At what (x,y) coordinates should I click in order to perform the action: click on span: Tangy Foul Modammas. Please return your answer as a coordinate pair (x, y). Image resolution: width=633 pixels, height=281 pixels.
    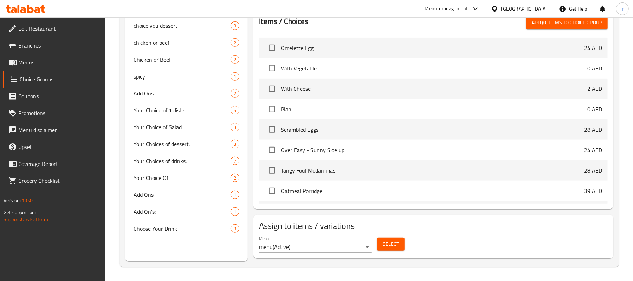
    Looking at the image, I should click on (433, 170).